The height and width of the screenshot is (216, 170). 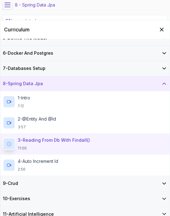 I want to click on p: 3:57, so click(x=37, y=127).